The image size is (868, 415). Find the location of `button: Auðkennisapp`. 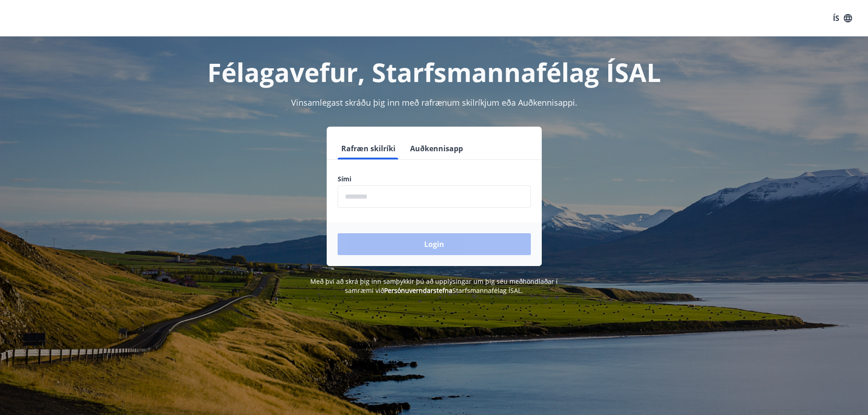

button: Auðkennisapp is located at coordinates (436, 149).